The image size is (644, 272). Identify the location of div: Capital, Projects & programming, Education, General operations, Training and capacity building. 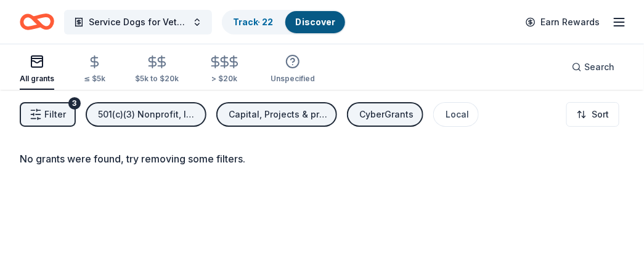
(278, 114).